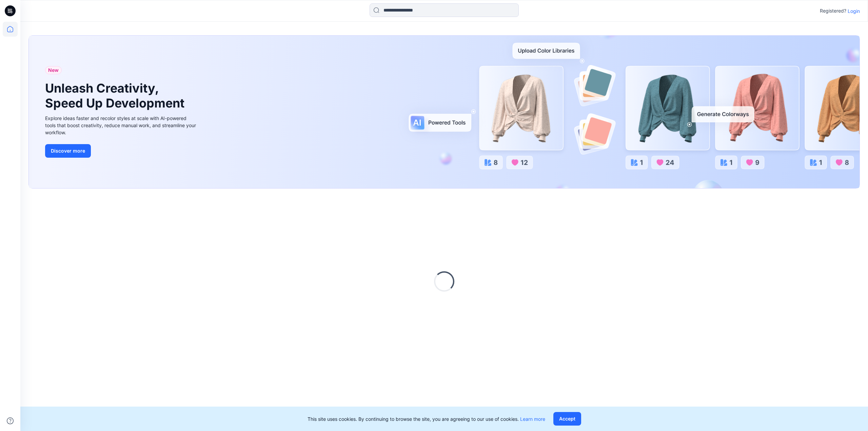 The height and width of the screenshot is (431, 868). Describe the element at coordinates (121, 125) in the screenshot. I see `div: Explore ideas faster and recolor styles at scale with AI-powered tools that boost creativity, red...` at that location.